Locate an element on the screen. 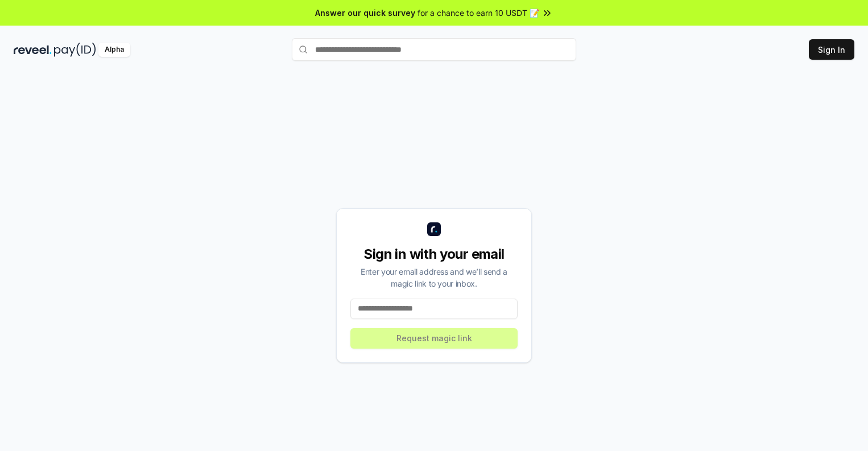  img: reveel_dark is located at coordinates (32, 50).